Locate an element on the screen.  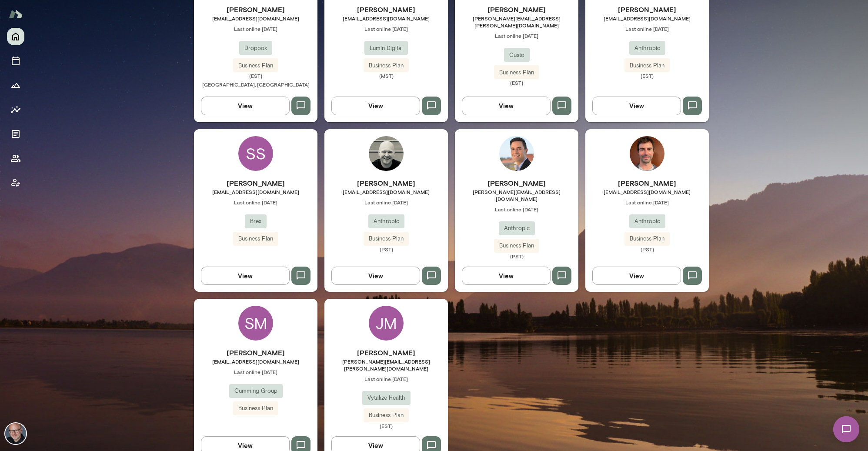
span: (MST) is located at coordinates (386, 76).